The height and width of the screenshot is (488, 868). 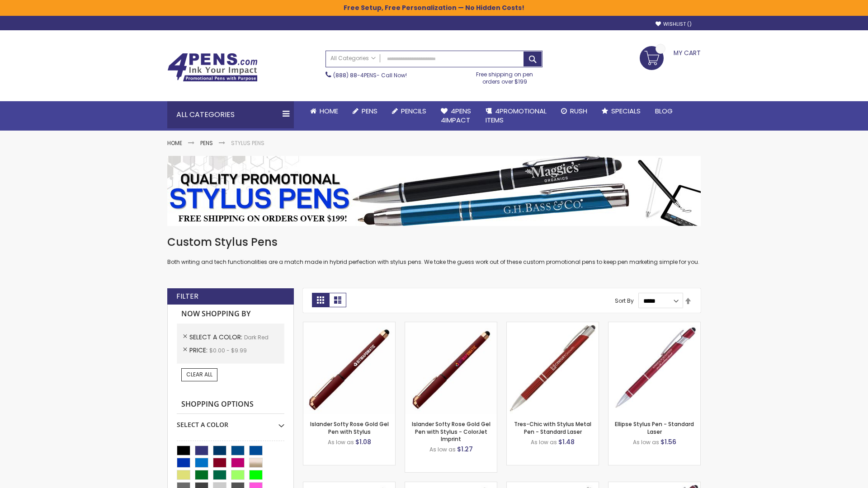 I want to click on span: Pencils, so click(x=414, y=111).